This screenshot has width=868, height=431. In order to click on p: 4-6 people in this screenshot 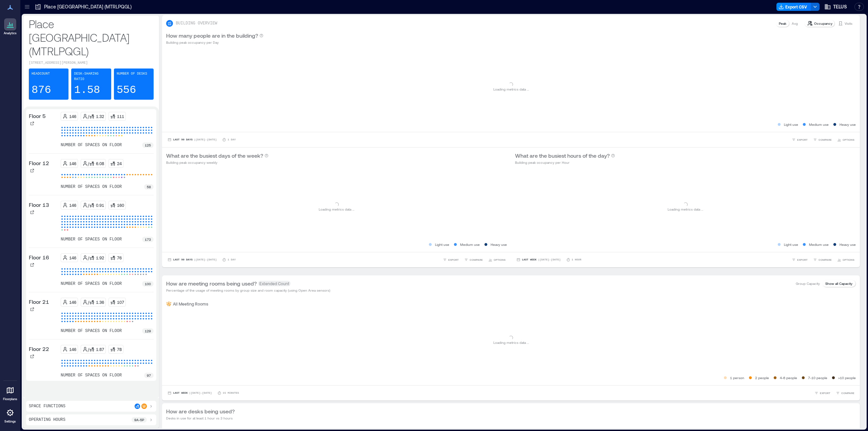, I will do `click(788, 377)`.